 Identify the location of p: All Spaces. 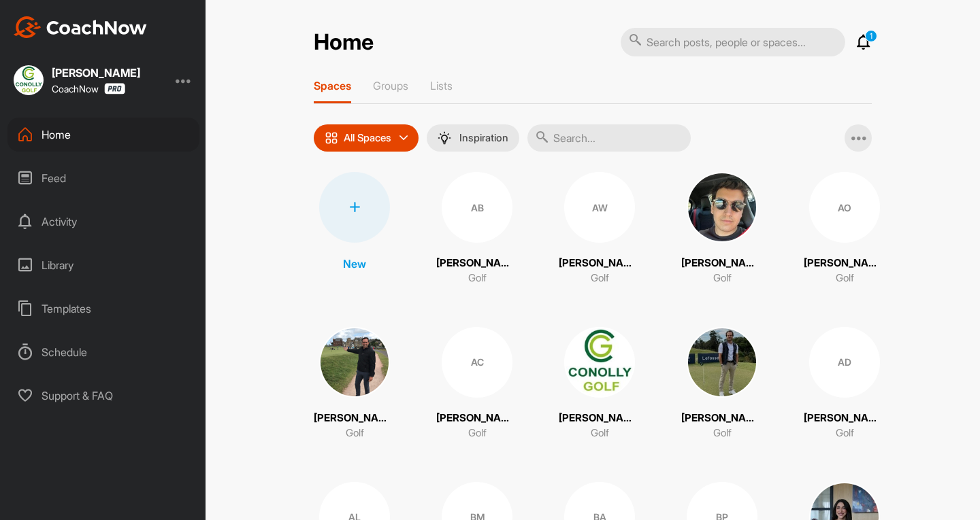
(368, 138).